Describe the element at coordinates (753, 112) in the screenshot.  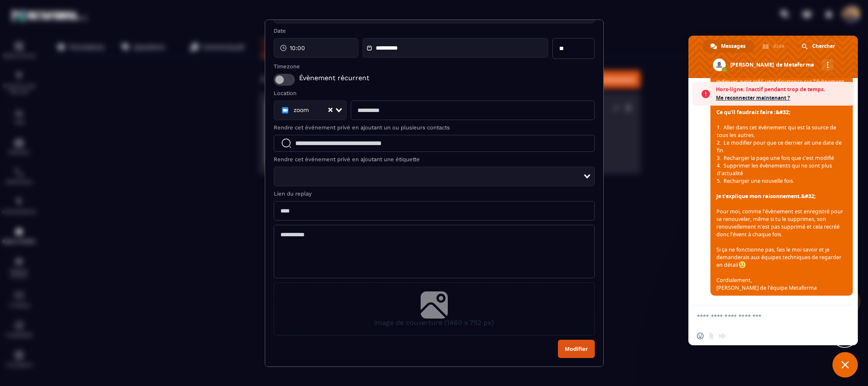
I see `span: Ce qu'il faudrait faire :&#32;` at that location.